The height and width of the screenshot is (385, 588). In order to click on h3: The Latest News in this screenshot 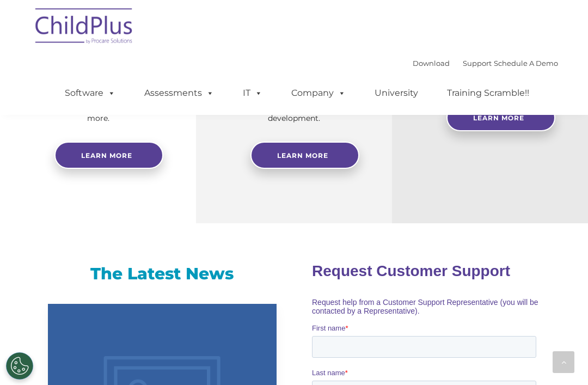, I will do `click(162, 274)`.